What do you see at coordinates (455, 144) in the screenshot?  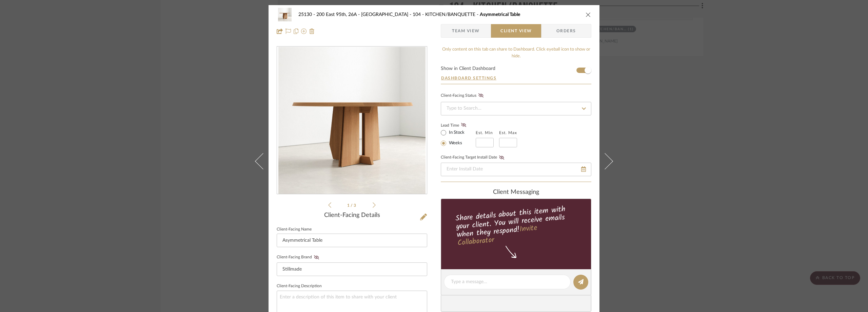 I see `label: Weeks` at bounding box center [455, 144].